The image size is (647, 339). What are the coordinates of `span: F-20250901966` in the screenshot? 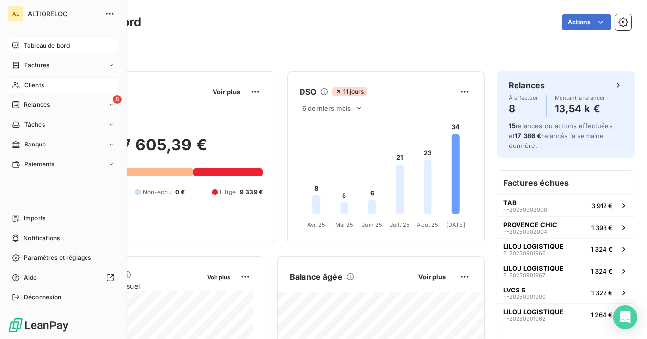 It's located at (525, 253).